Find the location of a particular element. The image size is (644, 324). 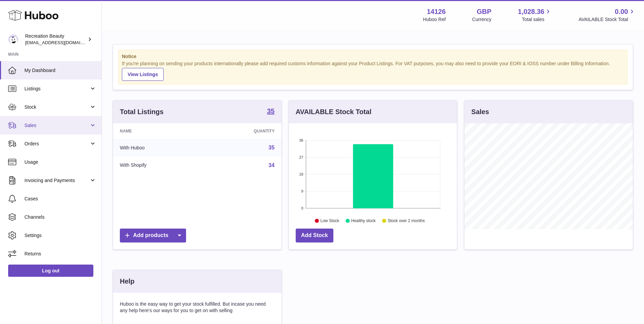

span: Sales is located at coordinates (57, 125).